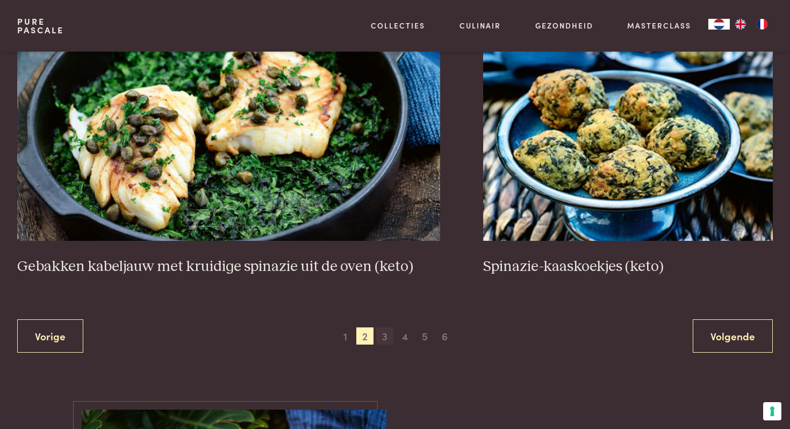 The height and width of the screenshot is (429, 790). What do you see at coordinates (445, 336) in the screenshot?
I see `span: 6` at bounding box center [445, 336].